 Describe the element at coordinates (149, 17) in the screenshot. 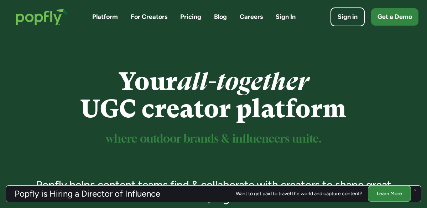

I see `a: For Creators` at that location.